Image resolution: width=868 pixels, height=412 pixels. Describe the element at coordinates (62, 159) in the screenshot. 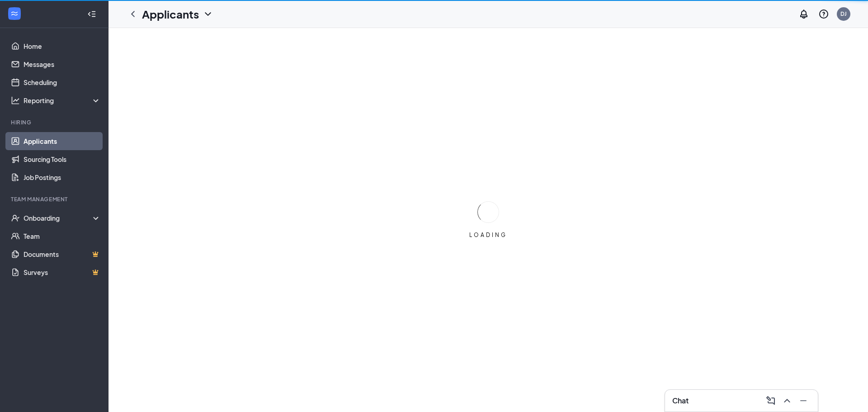

I see `a: Sourcing Tools` at that location.